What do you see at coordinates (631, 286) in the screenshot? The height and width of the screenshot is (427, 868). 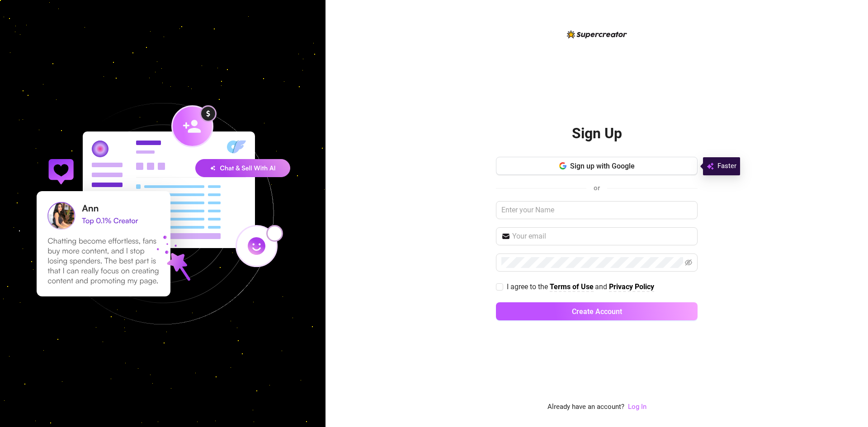 I see `strong: Privacy Policy` at bounding box center [631, 286].